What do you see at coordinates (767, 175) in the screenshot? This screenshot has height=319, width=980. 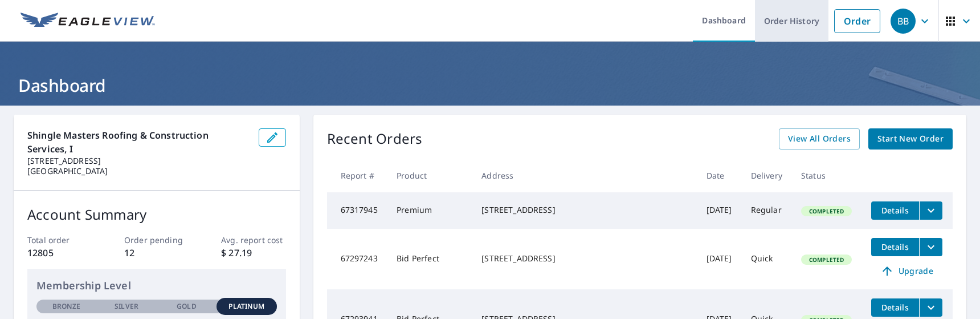 I see `th: Delivery` at bounding box center [767, 175].